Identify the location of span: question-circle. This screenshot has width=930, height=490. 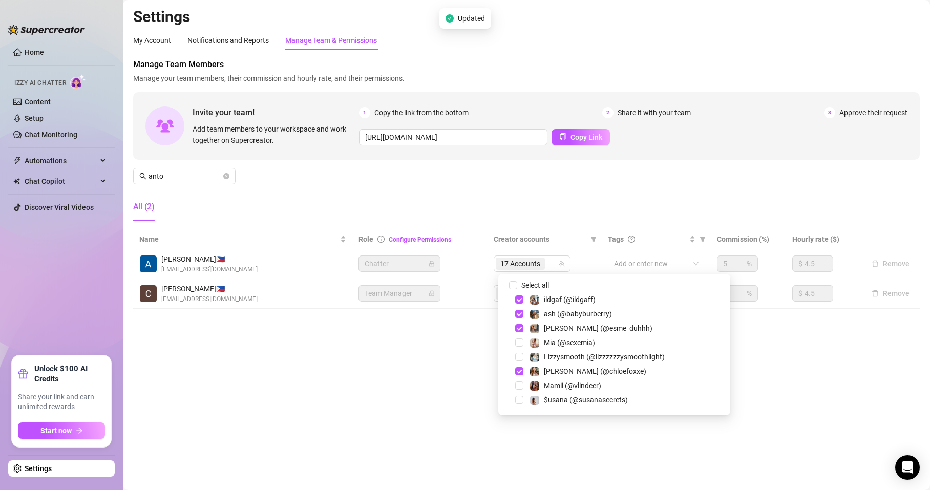
(631, 239).